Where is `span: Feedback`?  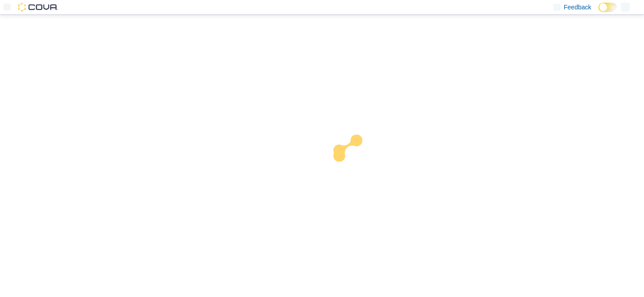
span: Feedback is located at coordinates (577, 7).